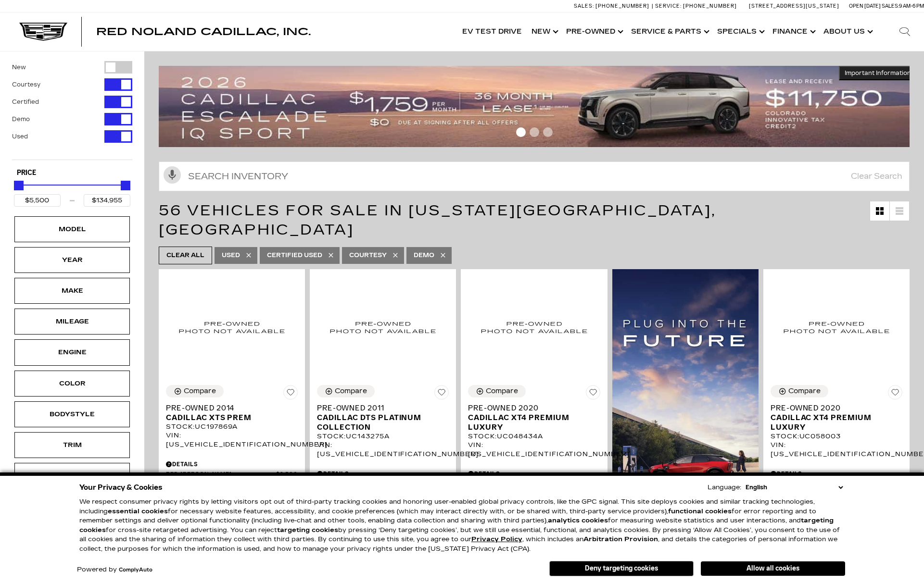  Describe the element at coordinates (72, 173) in the screenshot. I see `h5: Price` at that location.